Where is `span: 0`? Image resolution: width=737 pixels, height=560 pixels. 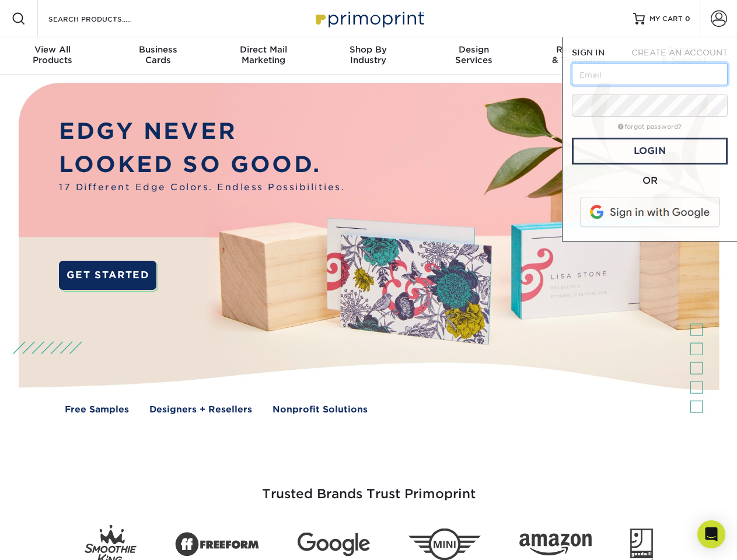 span: 0 is located at coordinates (687, 18).